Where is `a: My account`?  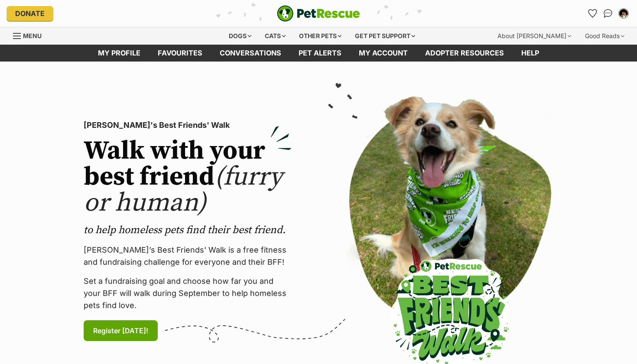
a: My account is located at coordinates (384, 52).